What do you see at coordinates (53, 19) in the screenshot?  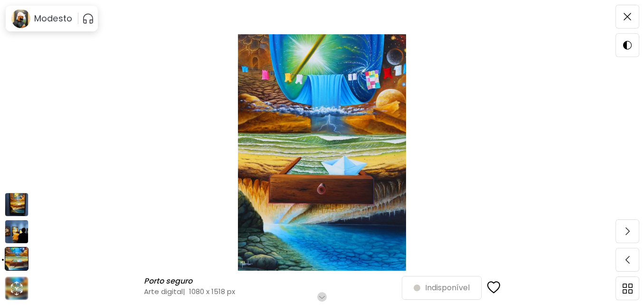 I see `h6: Modesto` at bounding box center [53, 19].